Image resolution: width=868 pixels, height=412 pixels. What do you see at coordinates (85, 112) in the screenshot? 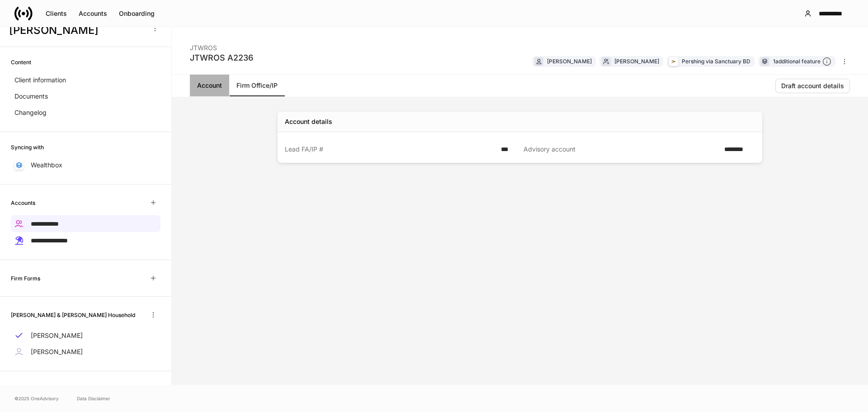
I see `a: Changelog` at bounding box center [85, 112].